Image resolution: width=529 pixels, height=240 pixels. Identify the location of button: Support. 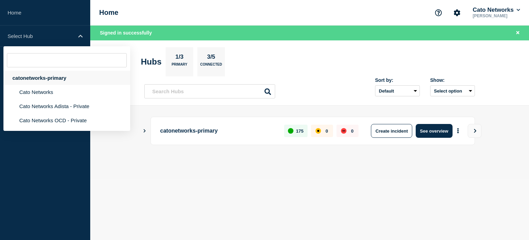
(439, 13).